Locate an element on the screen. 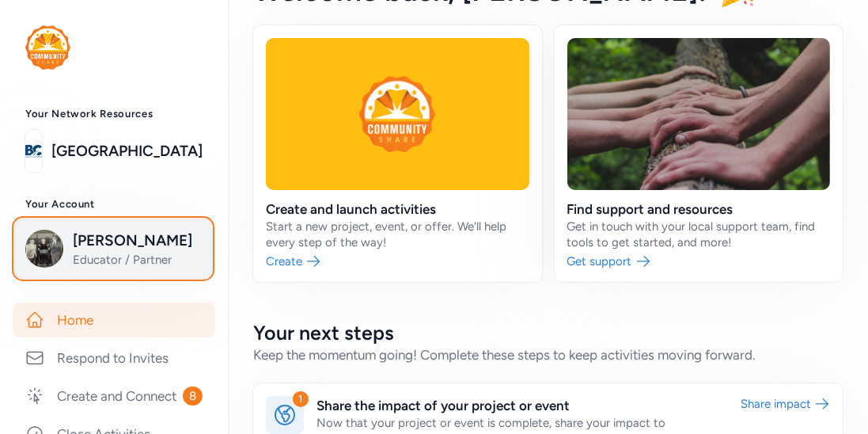 Image resolution: width=868 pixels, height=434 pixels. span: Educator / Partner is located at coordinates (137, 260).